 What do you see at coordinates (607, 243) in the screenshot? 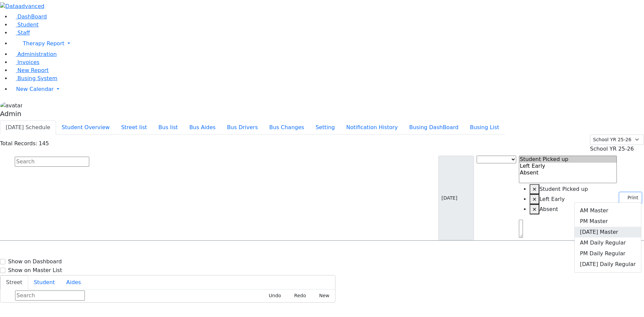
I see `a: AM Daily Regular` at bounding box center [607, 243].